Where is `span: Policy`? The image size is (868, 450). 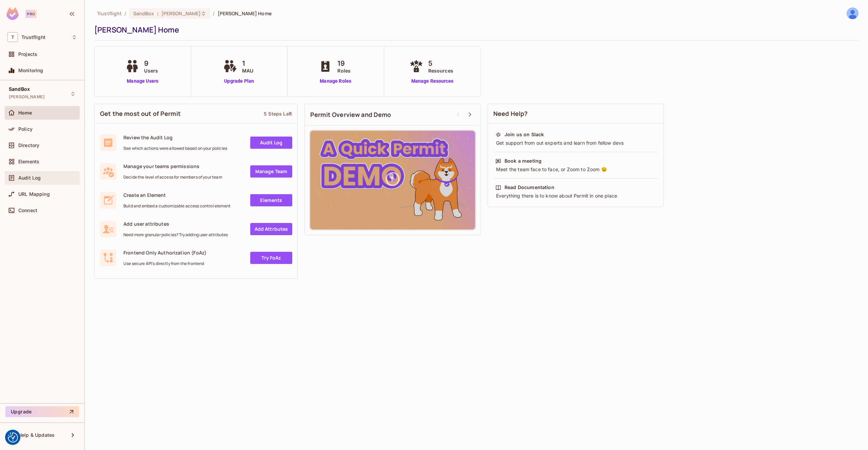
span: Policy is located at coordinates (25, 129).